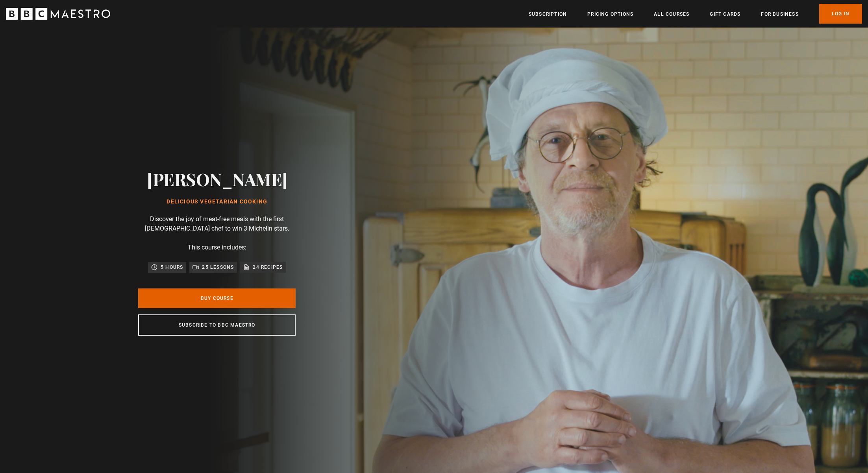 The height and width of the screenshot is (473, 868). I want to click on a: All Courses, so click(671, 14).